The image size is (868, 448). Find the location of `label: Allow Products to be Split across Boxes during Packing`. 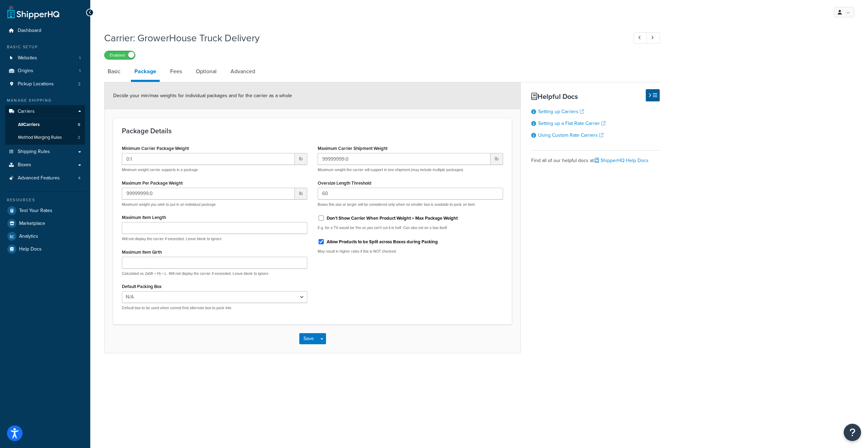

label: Allow Products to be Split across Boxes during Packing is located at coordinates (382, 242).